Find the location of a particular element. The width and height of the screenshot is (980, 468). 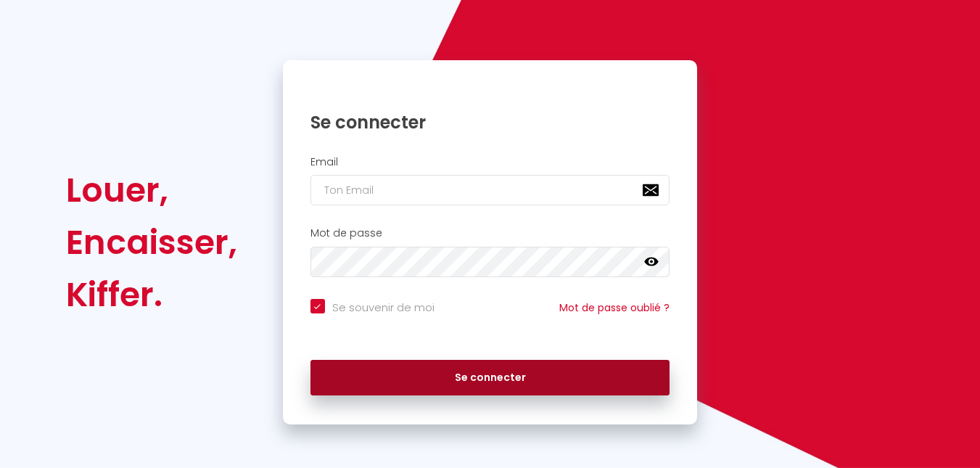

div: Louer, is located at coordinates (152, 190).